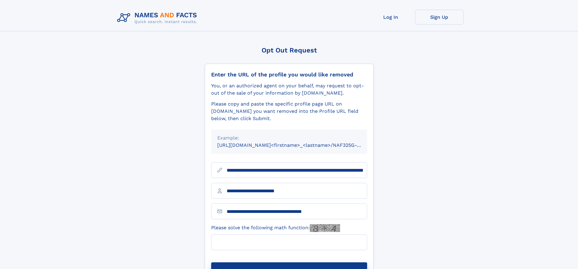  I want to click on label: Please solve the following math function:, so click(275, 228).